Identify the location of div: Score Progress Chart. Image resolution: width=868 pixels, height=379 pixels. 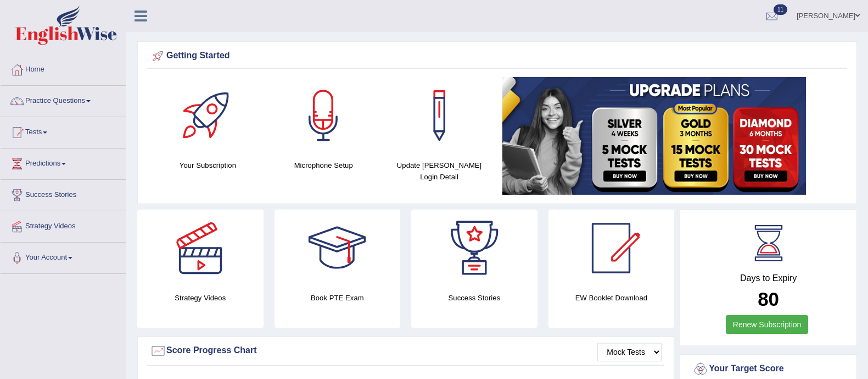
(406, 351).